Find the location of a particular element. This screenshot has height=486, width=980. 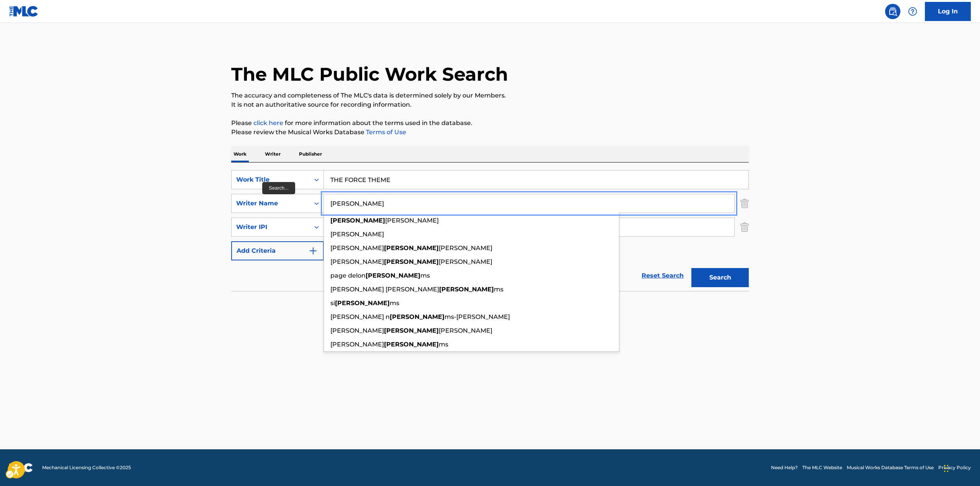

button: Add Criteria is located at coordinates (278, 251).